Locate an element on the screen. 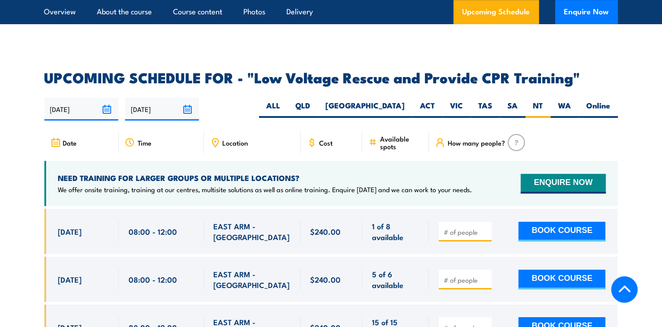 The image size is (662, 327). label: QLD is located at coordinates (303, 109).